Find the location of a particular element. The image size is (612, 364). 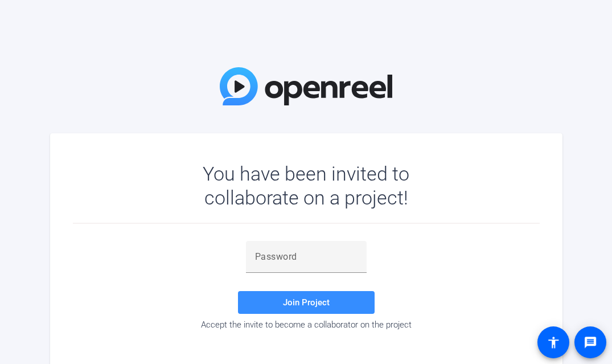

mat-icon: accessibility is located at coordinates (553, 342).